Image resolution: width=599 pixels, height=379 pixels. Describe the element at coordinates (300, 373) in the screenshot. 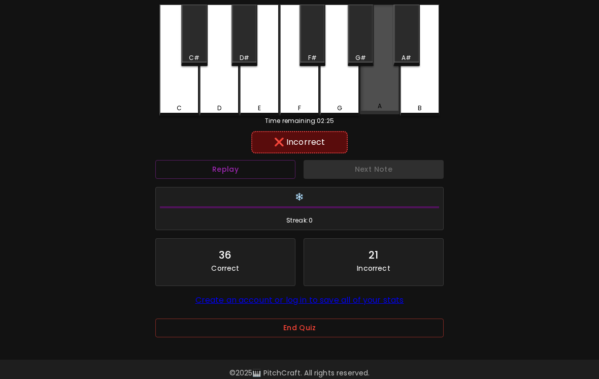

I see `p: © 2025 🎹 PitchCraft. All rights reserved.` at that location.